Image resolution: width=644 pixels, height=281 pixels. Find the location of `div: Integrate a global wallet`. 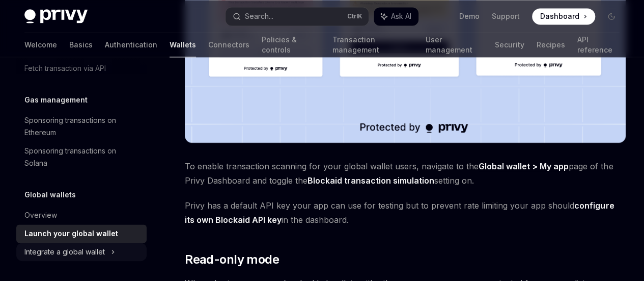

div: Integrate a global wallet is located at coordinates (64, 252).